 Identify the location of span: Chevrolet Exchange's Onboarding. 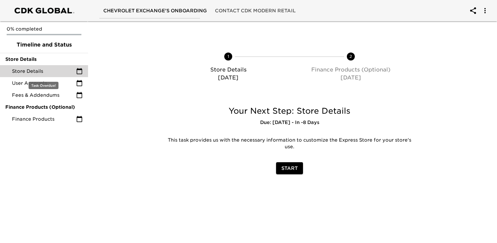
(155, 11).